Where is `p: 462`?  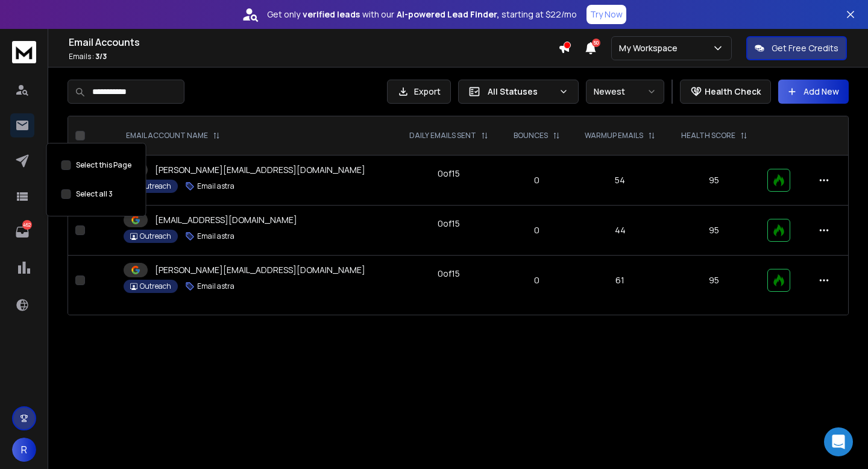 p: 462 is located at coordinates (27, 225).